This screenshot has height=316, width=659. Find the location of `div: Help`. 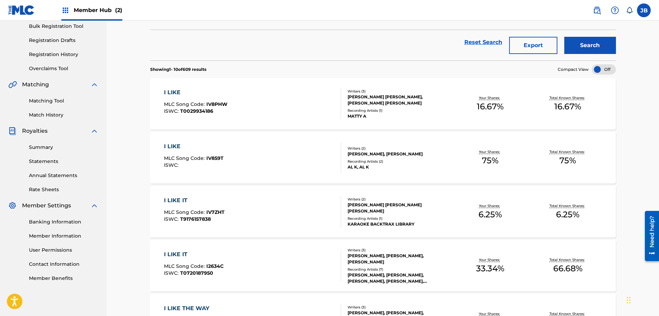

div: Help is located at coordinates (615, 10).